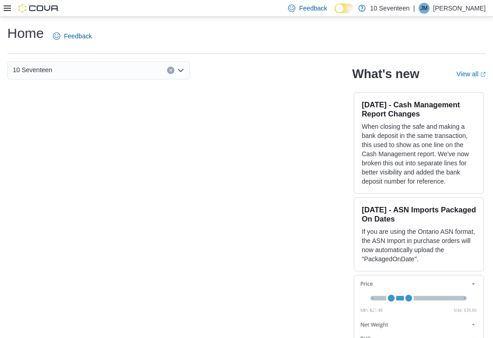 This screenshot has width=493, height=338. Describe the element at coordinates (424, 8) in the screenshot. I see `div: Jeremy Mead` at that location.